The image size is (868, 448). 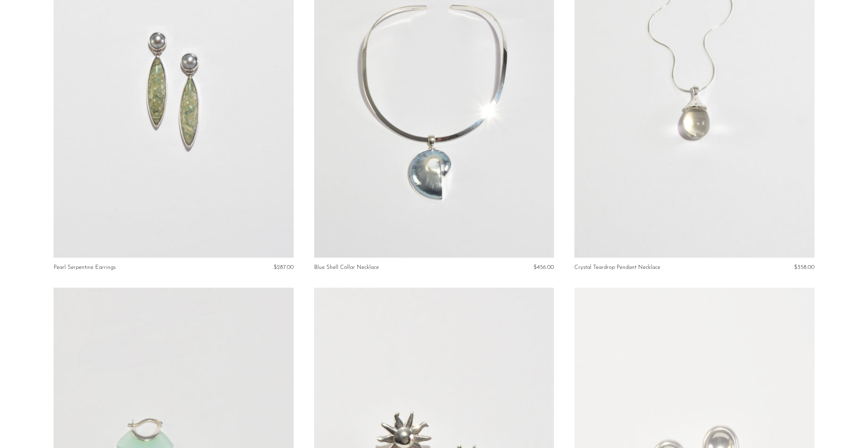 What do you see at coordinates (283, 267) in the screenshot?
I see `span: $287.00` at bounding box center [283, 267].